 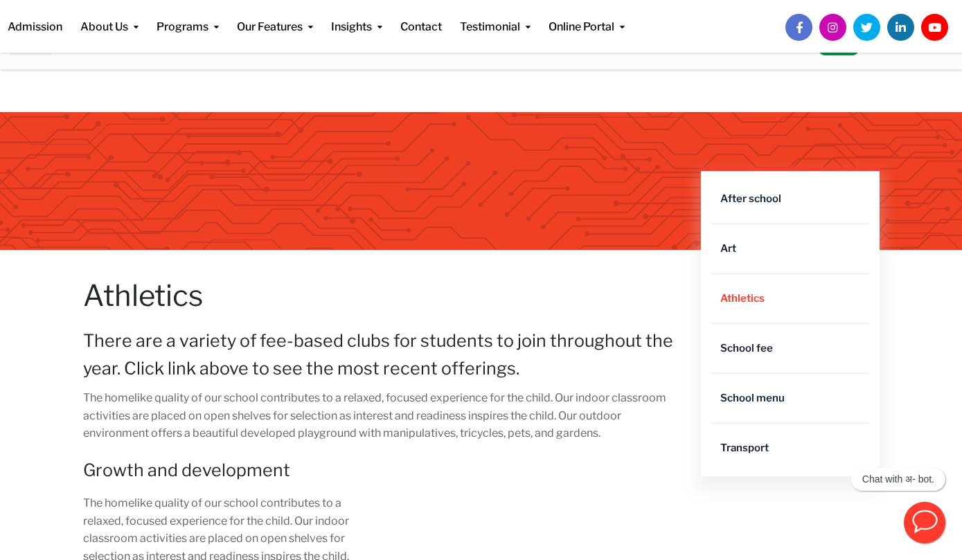 What do you see at coordinates (378, 295) in the screenshot?
I see `h1: Athletics` at bounding box center [378, 295].